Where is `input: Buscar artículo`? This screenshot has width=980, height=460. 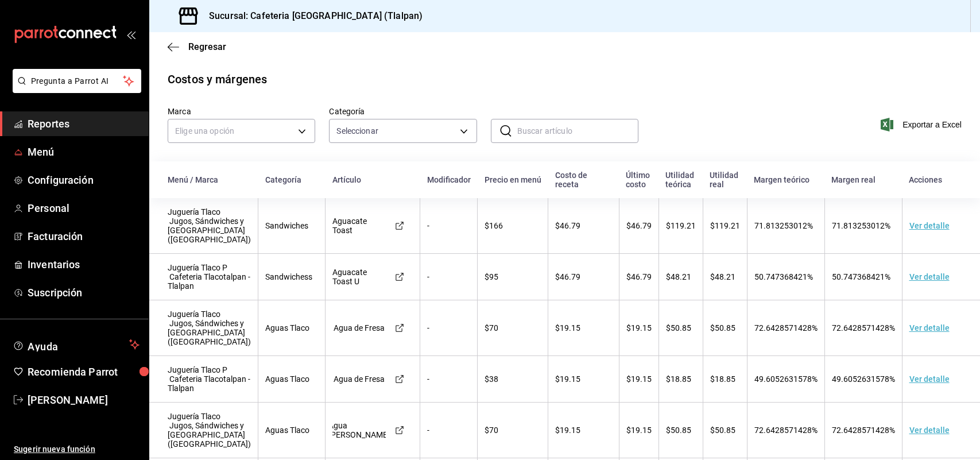
input: Buscar artículo is located at coordinates (578, 131).